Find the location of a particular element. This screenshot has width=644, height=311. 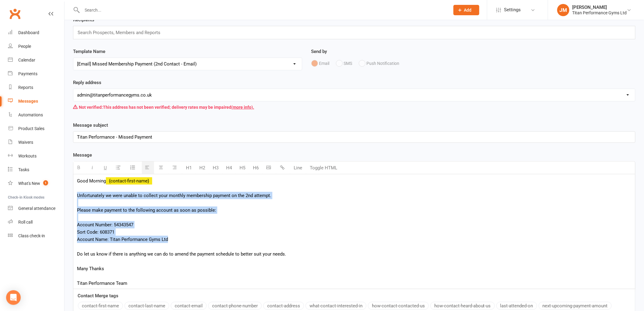

a: Product Sales is located at coordinates (36, 129).